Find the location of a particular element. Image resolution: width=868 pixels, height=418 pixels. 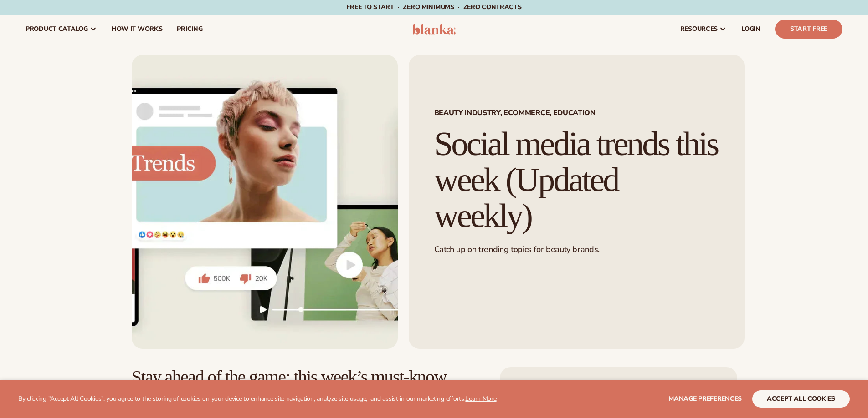

h1: Social media trends this week (Updated weekly) is located at coordinates (576, 180).